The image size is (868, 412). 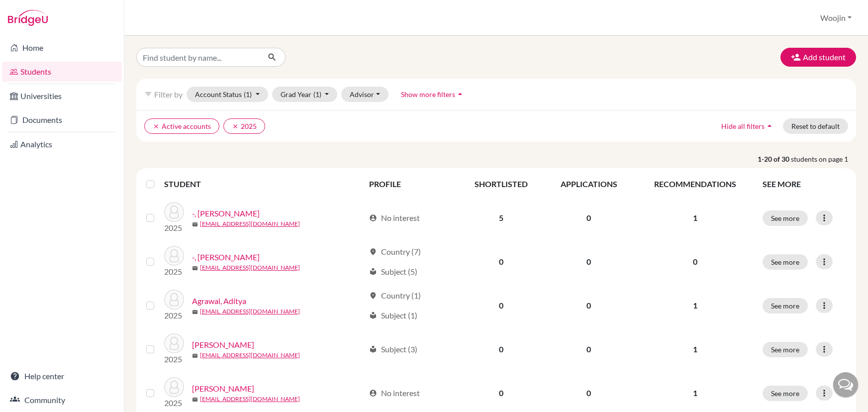 What do you see at coordinates (823, 159) in the screenshot?
I see `span: students on page 1` at bounding box center [823, 159].